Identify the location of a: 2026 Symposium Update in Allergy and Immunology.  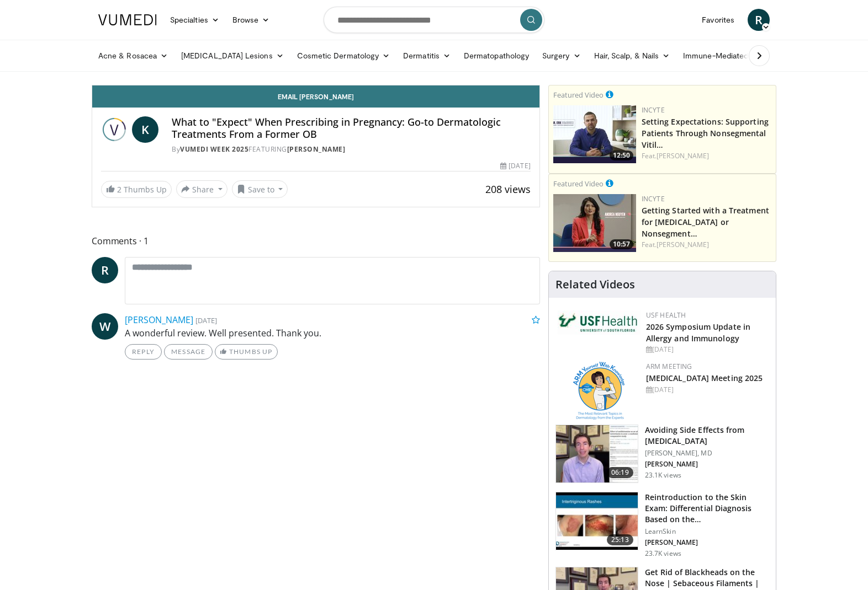
(698, 333).